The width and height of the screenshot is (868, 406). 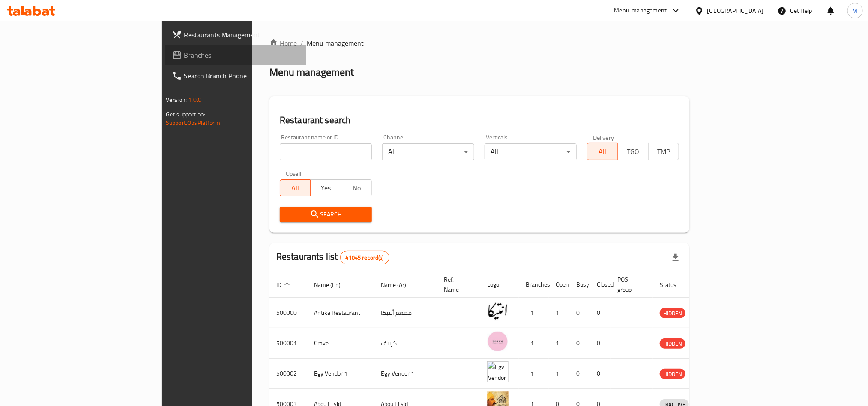 What do you see at coordinates (480, 44) in the screenshot?
I see `nav: breadcrumb` at bounding box center [480, 44].